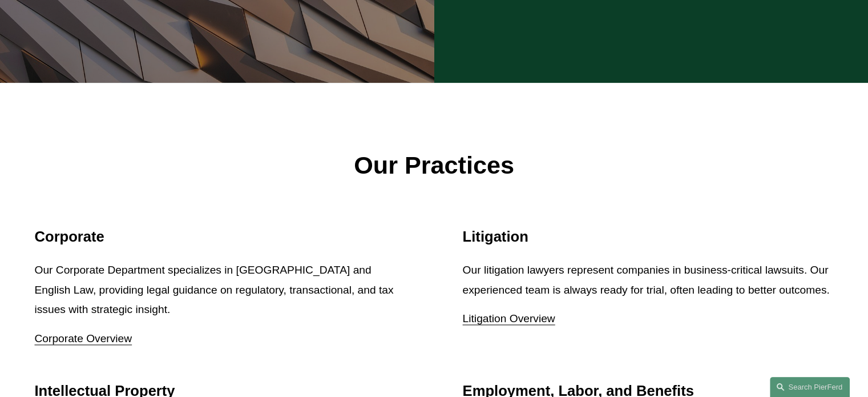 The width and height of the screenshot is (868, 397). I want to click on p: Our Practices, so click(435, 165).